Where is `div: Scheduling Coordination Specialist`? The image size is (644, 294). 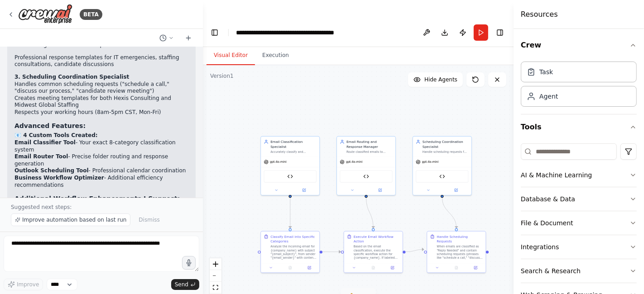 div: Scheduling Coordination Specialist is located at coordinates (446, 144).